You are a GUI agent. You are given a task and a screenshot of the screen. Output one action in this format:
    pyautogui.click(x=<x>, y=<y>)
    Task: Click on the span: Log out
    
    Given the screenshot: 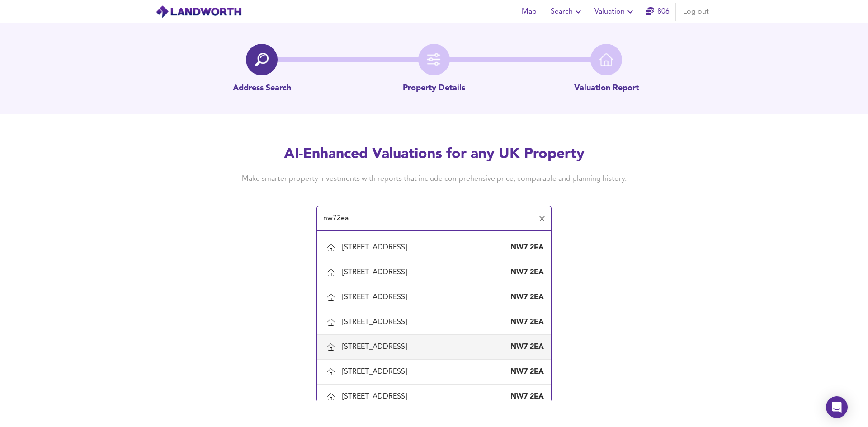 What is the action you would take?
    pyautogui.click(x=696, y=11)
    